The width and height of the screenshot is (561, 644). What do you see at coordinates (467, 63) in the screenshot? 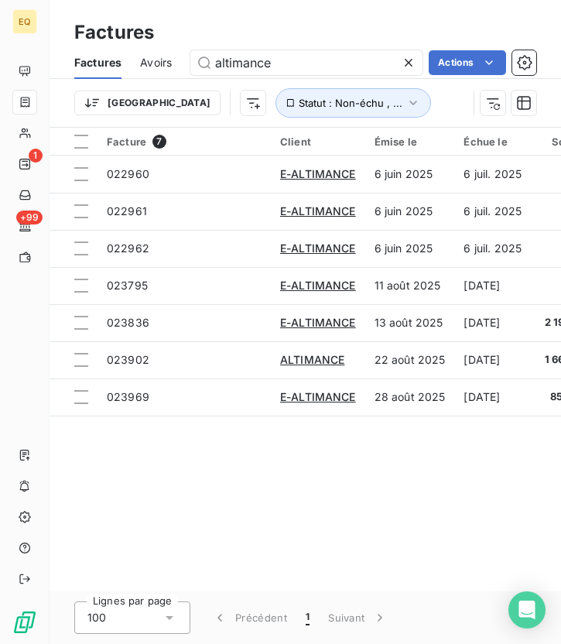
I see `button: Actions` at bounding box center [467, 63].